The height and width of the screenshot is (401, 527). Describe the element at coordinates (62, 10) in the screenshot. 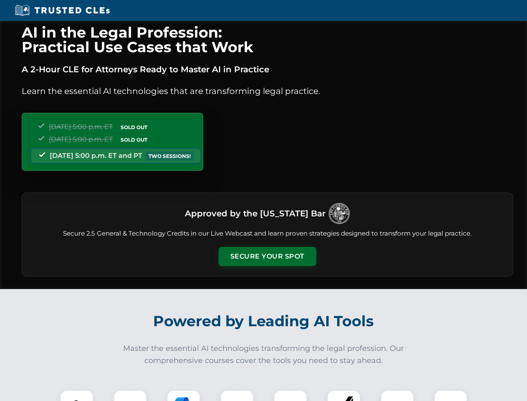

I see `img: Trusted CLEs` at that location.